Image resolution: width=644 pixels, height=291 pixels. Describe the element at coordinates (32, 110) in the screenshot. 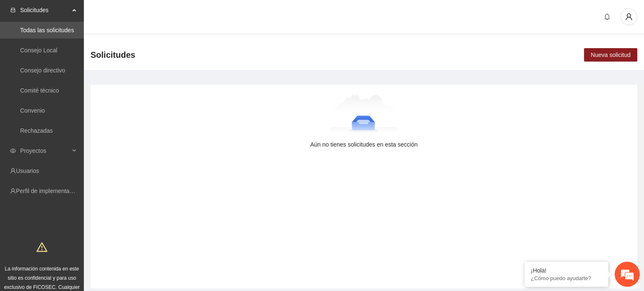

I see `a: Convenio` at that location.